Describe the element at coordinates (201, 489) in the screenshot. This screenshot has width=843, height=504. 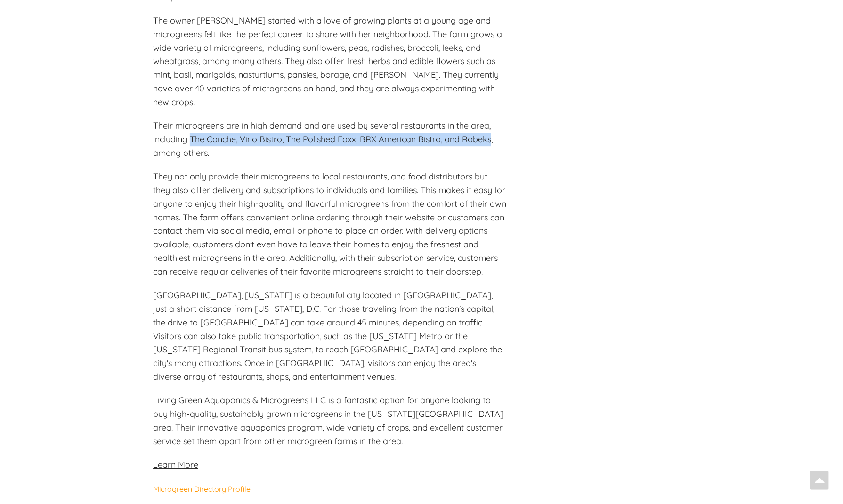
I see `a: Microgreen Directory Profile` at that location.